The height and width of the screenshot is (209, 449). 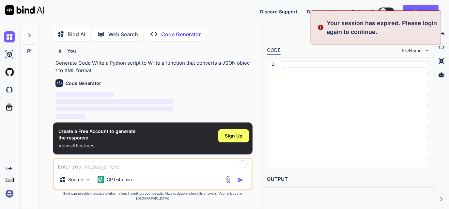 I want to click on p: GPT-4o min.., so click(x=120, y=179).